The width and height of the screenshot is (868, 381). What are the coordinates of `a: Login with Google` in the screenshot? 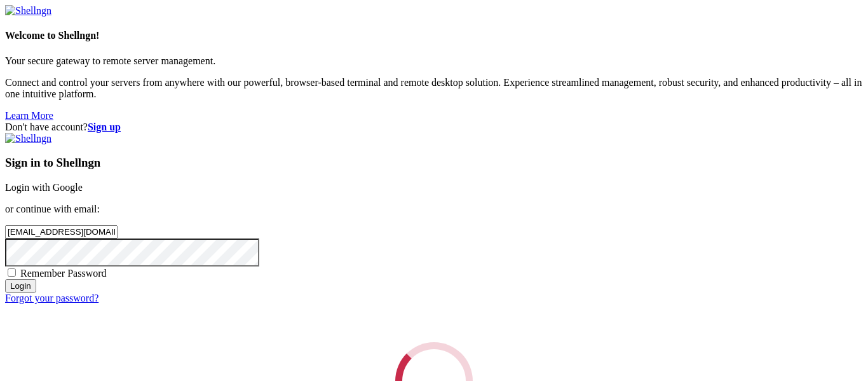 It's located at (44, 187).